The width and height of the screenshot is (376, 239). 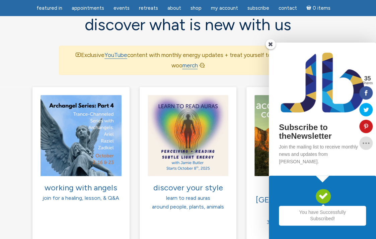 I want to click on span: 0 items, so click(x=321, y=8).